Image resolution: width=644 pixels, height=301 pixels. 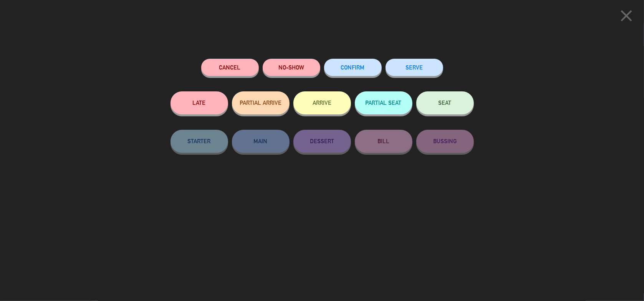 I want to click on button: CONFIRM, so click(x=353, y=67).